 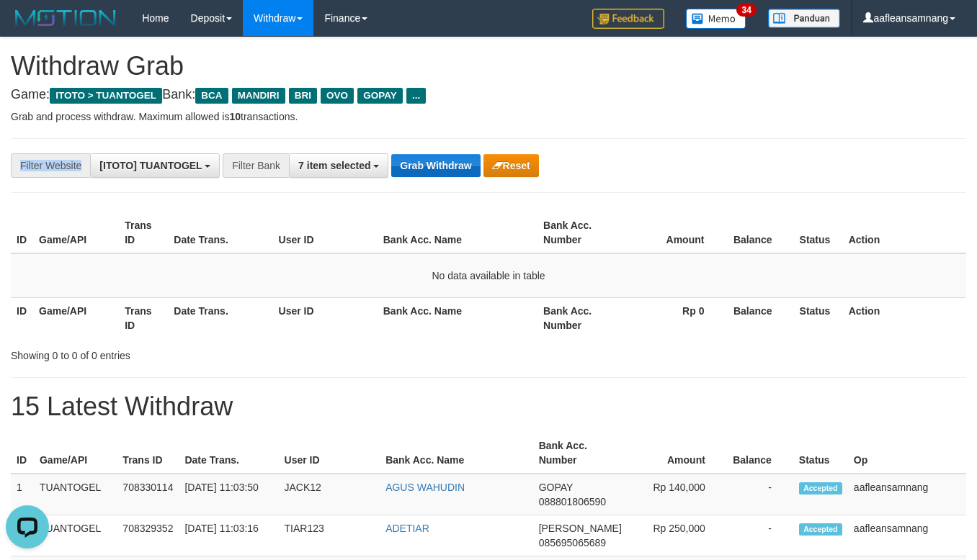 What do you see at coordinates (66, 18) in the screenshot?
I see `img: MOTION_logo.png` at bounding box center [66, 18].